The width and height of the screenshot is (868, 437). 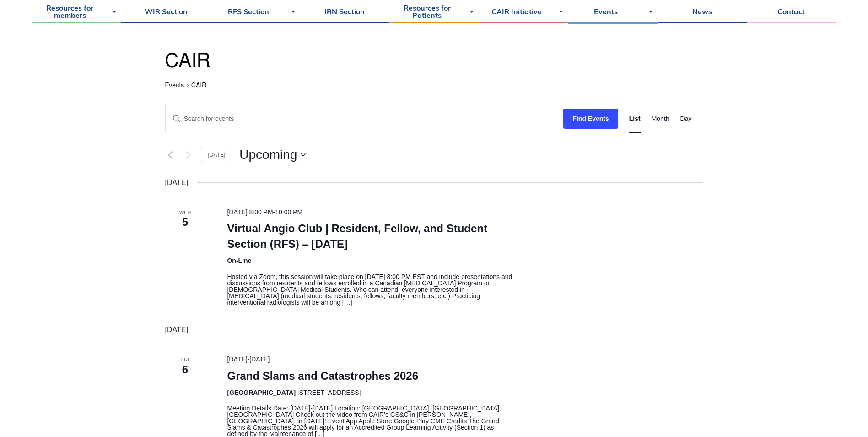 I want to click on span: Month, so click(x=660, y=119).